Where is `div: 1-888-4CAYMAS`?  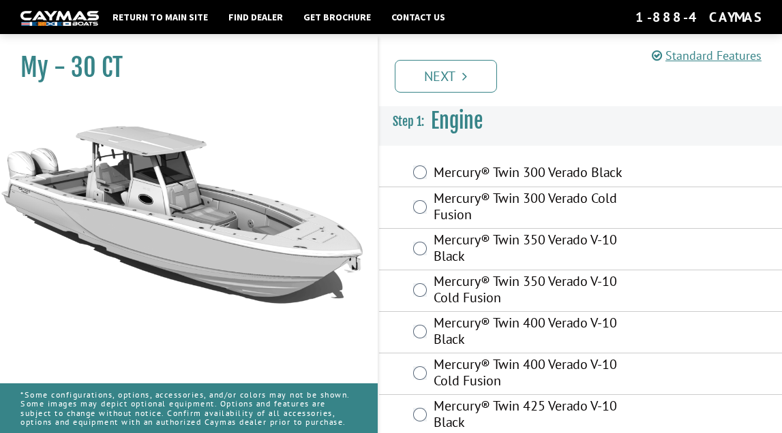 div: 1-888-4CAYMAS is located at coordinates (698, 17).